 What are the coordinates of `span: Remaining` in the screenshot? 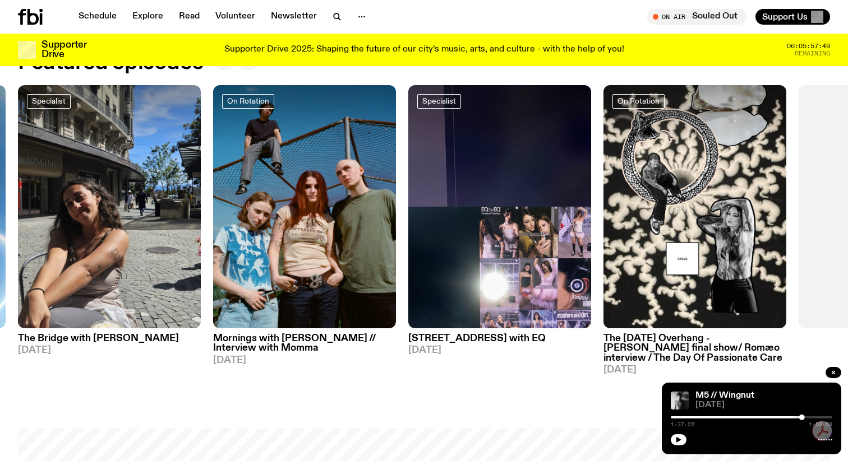 It's located at (812, 53).